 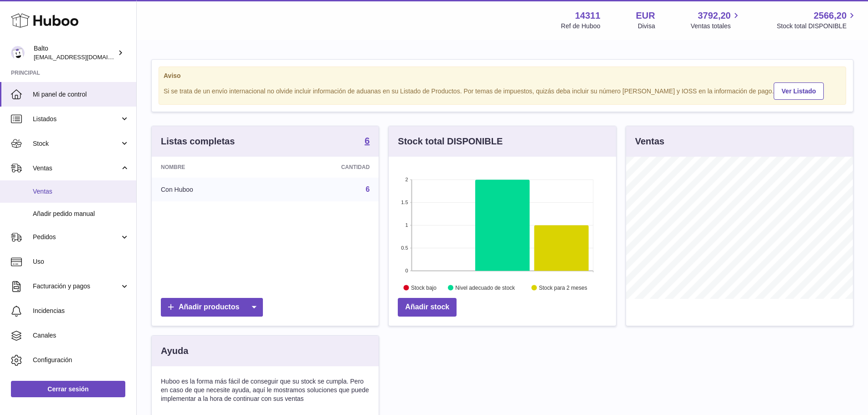 What do you see at coordinates (404, 247) in the screenshot?
I see `text: 0.5` at bounding box center [404, 247].